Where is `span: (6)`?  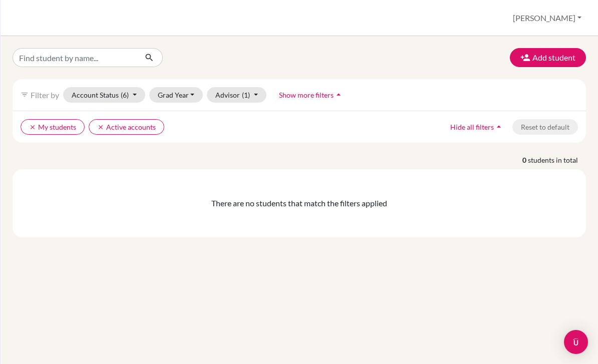 span: (6) is located at coordinates (124, 94).